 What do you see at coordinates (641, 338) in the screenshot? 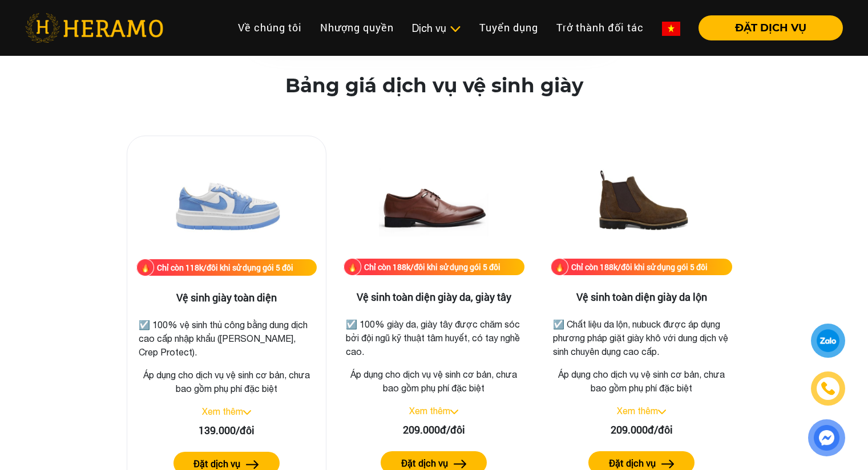
I see `p: ☑️ Chất liệu da lộn, nubuck được áp dụng phương pháp giặt giày khô với dung dịch vệ sinh chuyên d...` at bounding box center [641, 338].